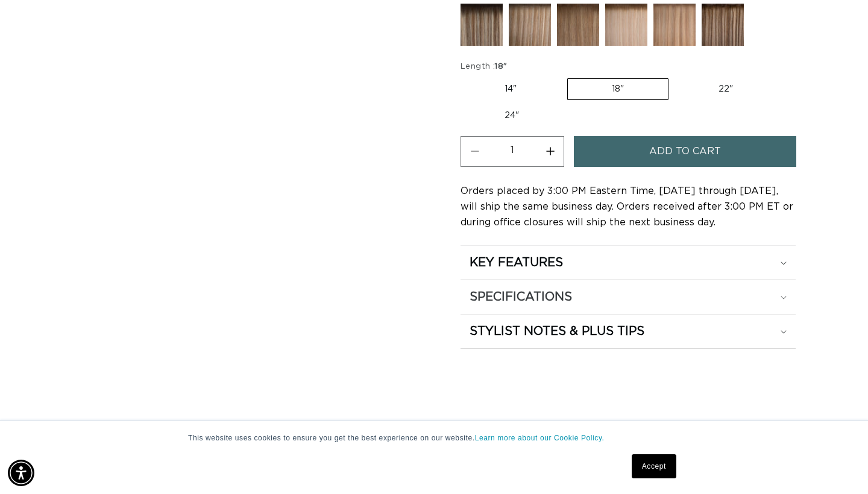  Describe the element at coordinates (618, 89) in the screenshot. I see `label: 18"` at that location.